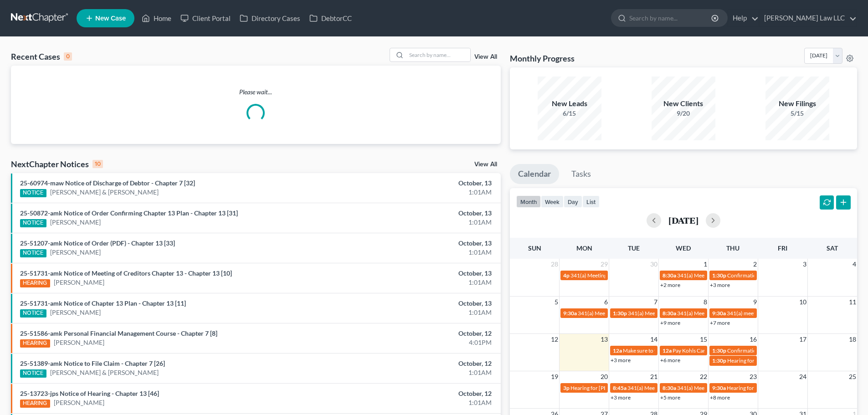  Describe the element at coordinates (555, 264) in the screenshot. I see `span: 28` at that location.